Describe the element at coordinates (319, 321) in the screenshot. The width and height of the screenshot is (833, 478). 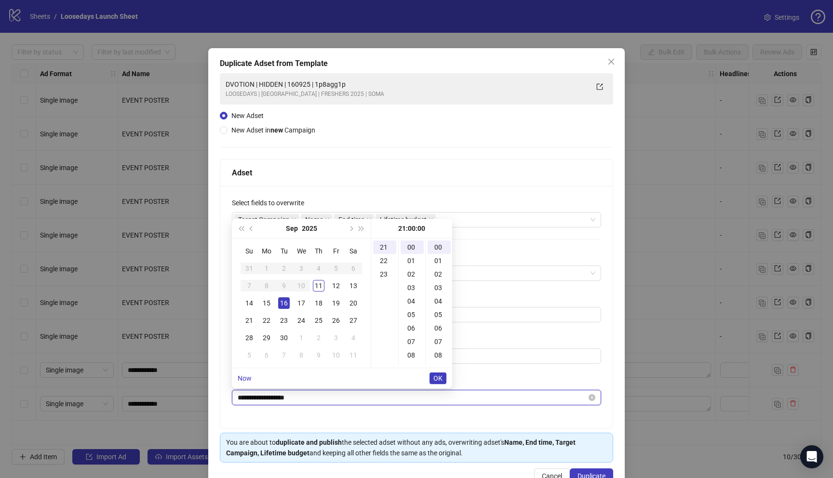
I see `td: 2025-09-25` at that location.